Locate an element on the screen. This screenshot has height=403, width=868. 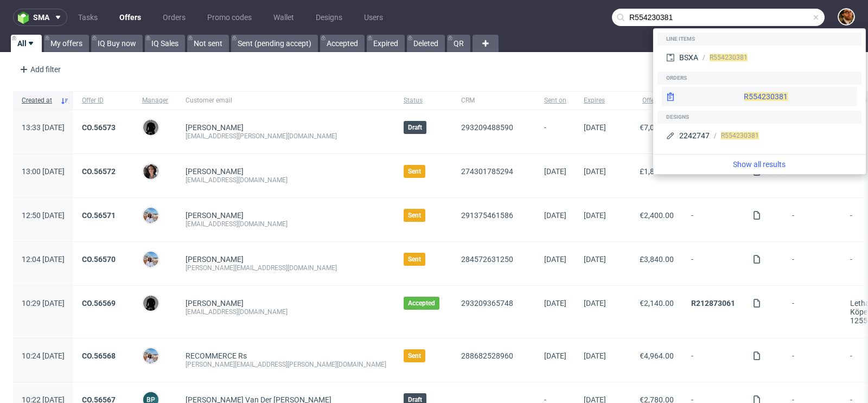
a: Accepted is located at coordinates (342, 43).